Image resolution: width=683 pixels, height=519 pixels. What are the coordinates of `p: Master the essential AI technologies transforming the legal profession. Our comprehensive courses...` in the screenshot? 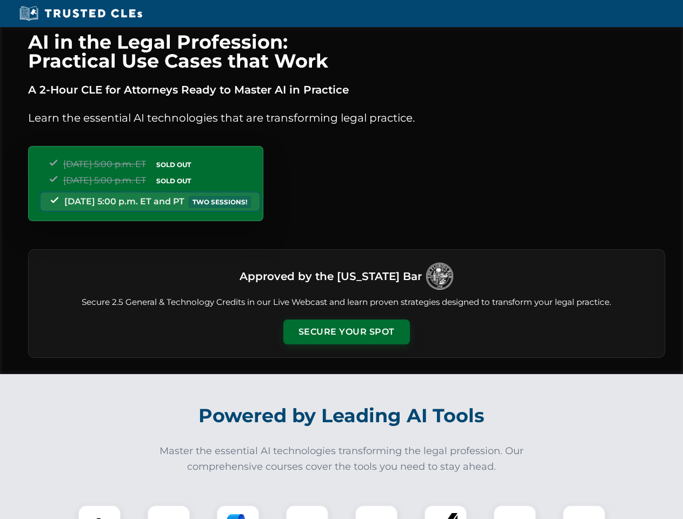 It's located at (342, 459).